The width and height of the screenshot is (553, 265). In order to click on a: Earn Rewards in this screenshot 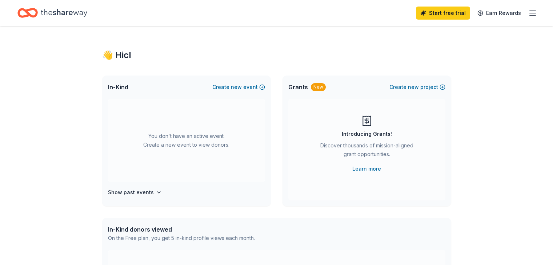, I will do `click(499, 13)`.